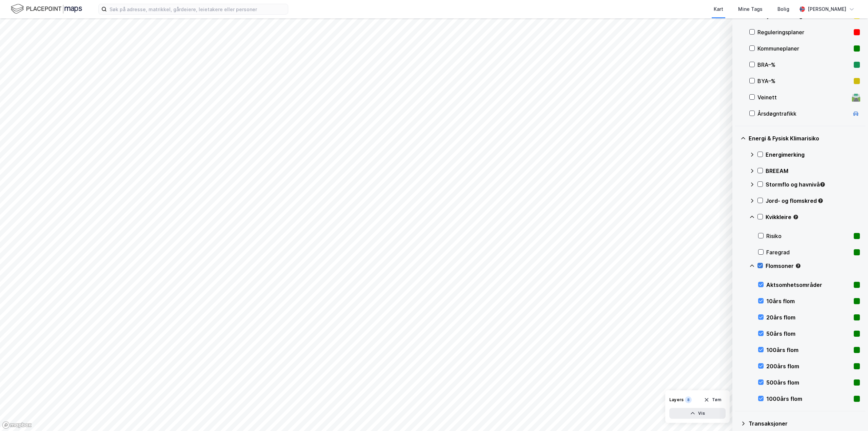  I want to click on div: 50års flom, so click(809, 334).